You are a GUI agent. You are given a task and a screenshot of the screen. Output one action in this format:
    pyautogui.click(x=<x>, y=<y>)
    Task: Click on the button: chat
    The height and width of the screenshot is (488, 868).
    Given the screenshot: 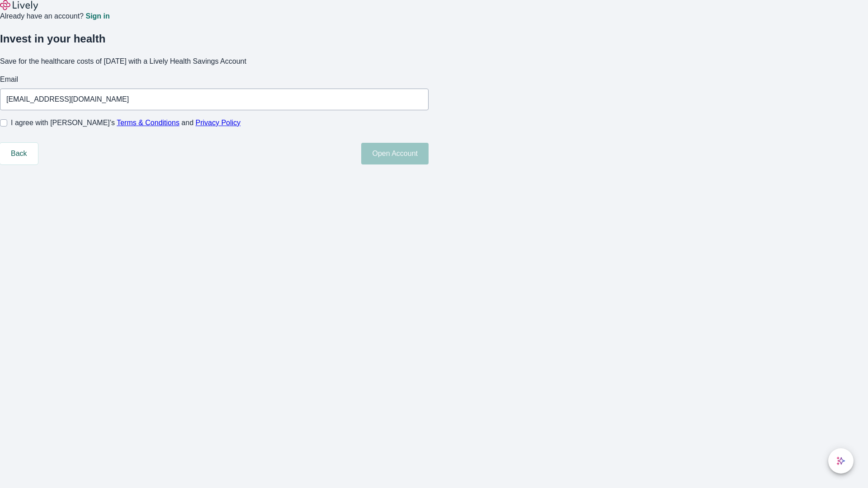 What is the action you would take?
    pyautogui.click(x=841, y=461)
    